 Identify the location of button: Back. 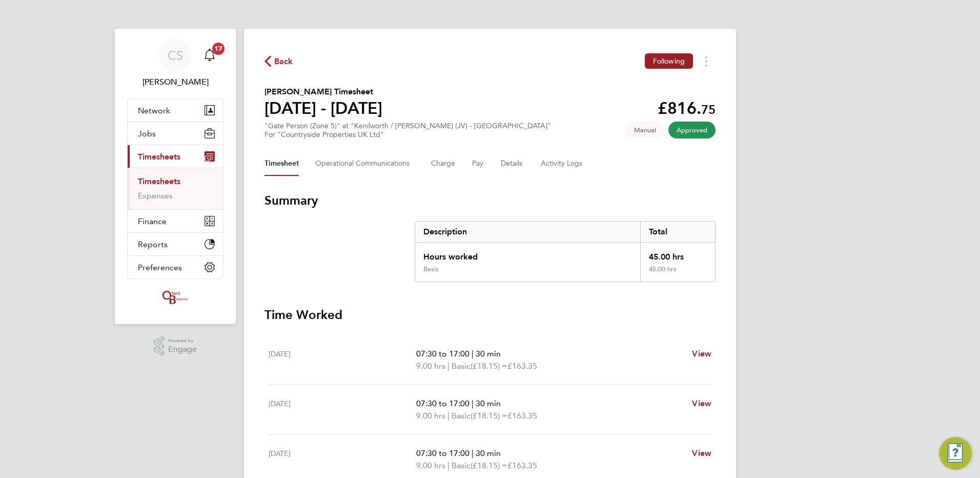
(279, 61).